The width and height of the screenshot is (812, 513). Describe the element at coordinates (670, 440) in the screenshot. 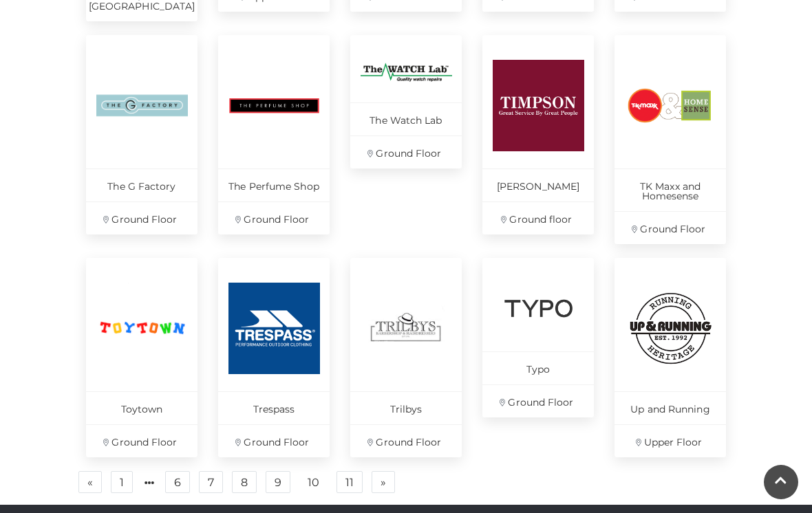

I see `p: Upper Floor` at that location.